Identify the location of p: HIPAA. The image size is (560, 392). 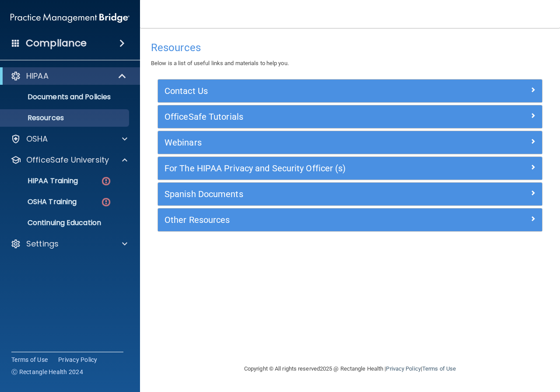
(37, 76).